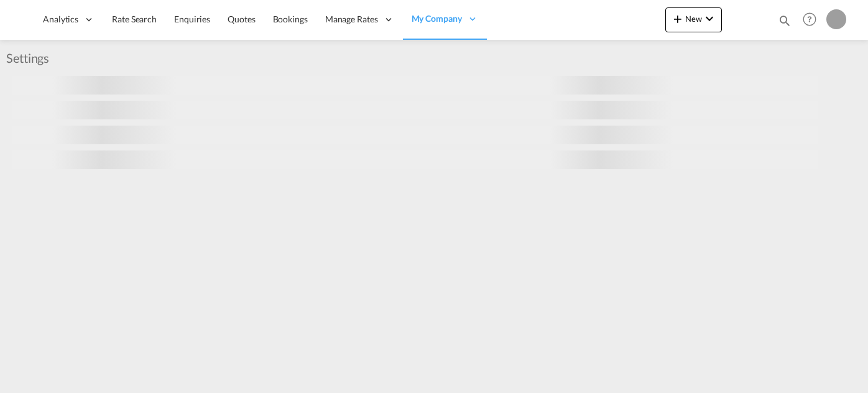 The width and height of the screenshot is (868, 393). I want to click on span: Analytics, so click(61, 20).